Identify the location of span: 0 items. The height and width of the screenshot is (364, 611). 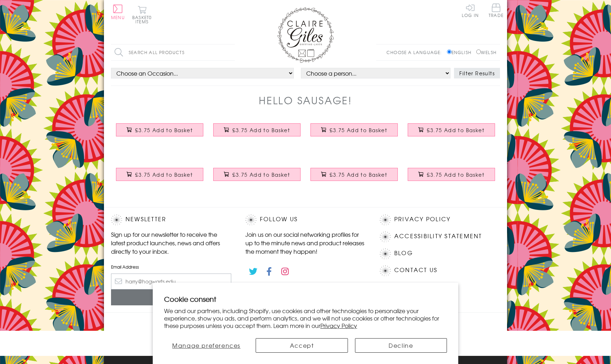
(143, 19).